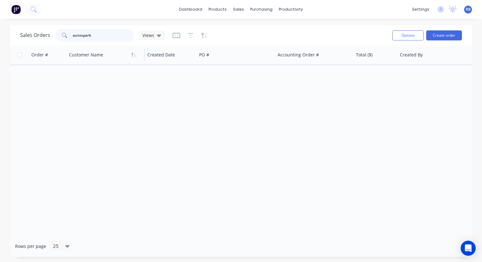  I want to click on div: products, so click(218, 9).